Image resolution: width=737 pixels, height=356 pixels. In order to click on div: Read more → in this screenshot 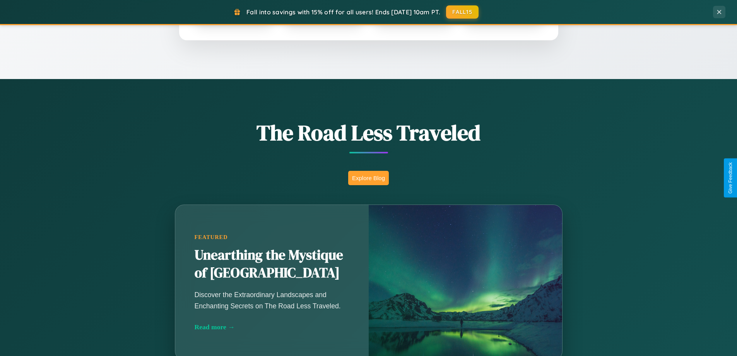, I will do `click(272, 327)`.